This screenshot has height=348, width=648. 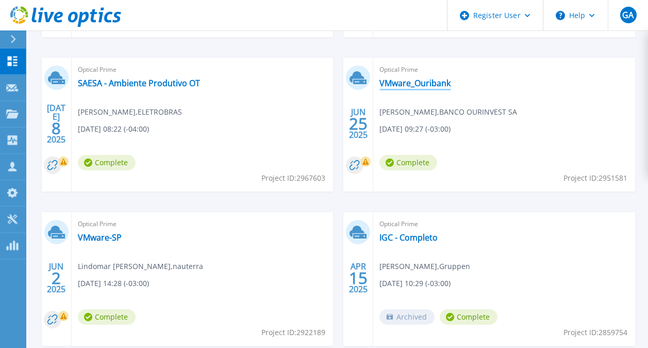 I want to click on span: GA, so click(x=628, y=15).